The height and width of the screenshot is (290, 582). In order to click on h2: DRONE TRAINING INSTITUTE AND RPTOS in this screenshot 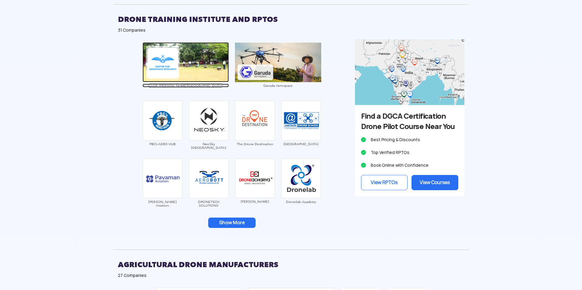, I will do `click(291, 19)`.